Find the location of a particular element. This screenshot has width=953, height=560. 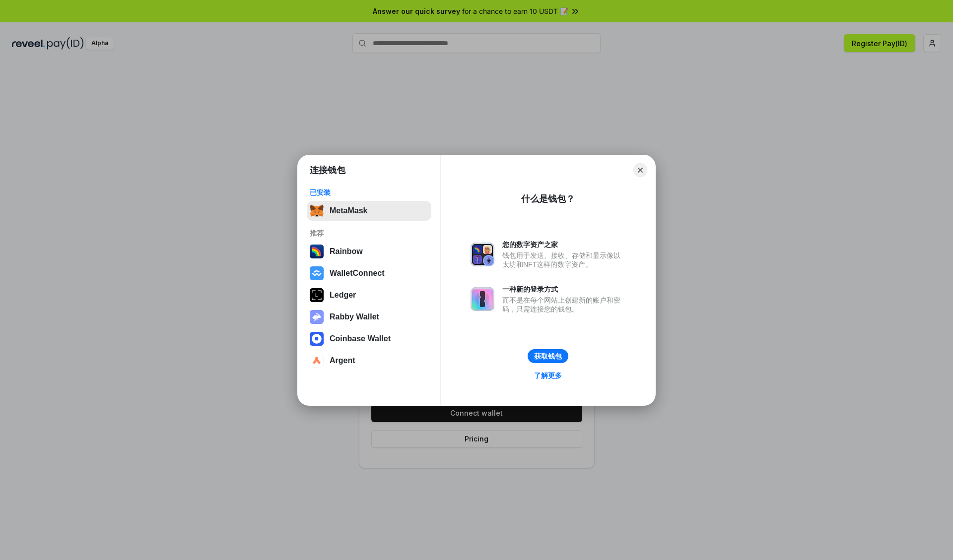

div: 了解更多 is located at coordinates (548, 376).